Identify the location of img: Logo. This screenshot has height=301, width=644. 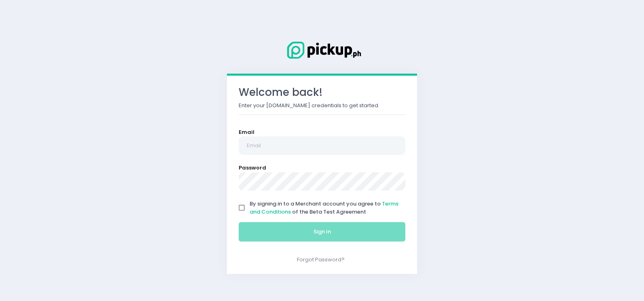
(322, 50).